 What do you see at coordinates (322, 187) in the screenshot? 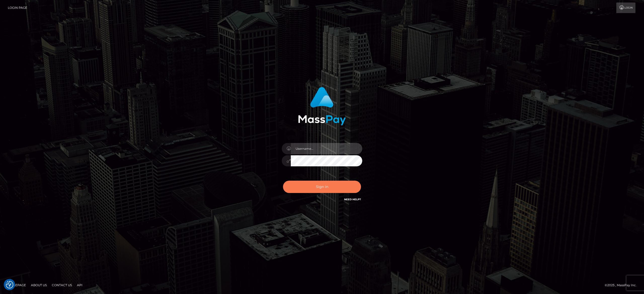
I see `button: Sign in` at bounding box center [322, 187].